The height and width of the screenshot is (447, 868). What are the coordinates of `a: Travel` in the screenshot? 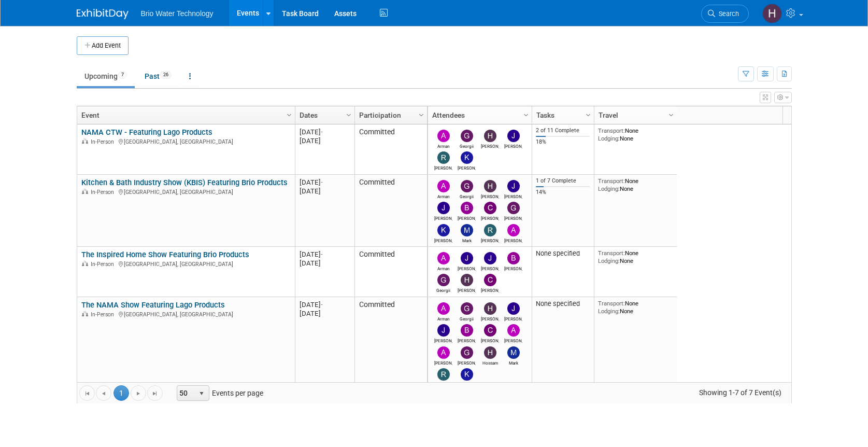 It's located at (634, 115).